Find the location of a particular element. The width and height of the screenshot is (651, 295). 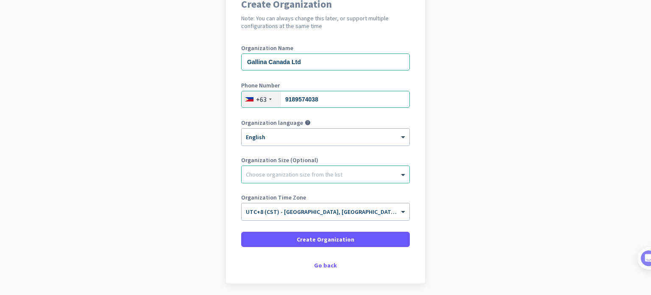

label: Phone Number is located at coordinates (326, 85).